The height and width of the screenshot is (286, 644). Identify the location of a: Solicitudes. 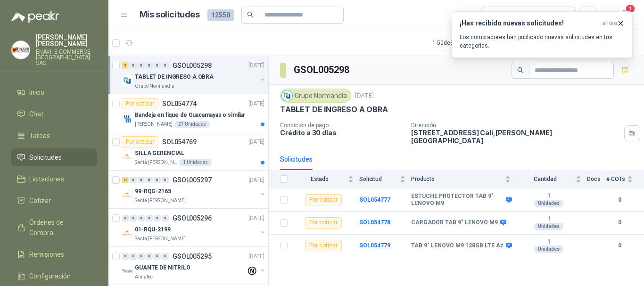
(54, 157).